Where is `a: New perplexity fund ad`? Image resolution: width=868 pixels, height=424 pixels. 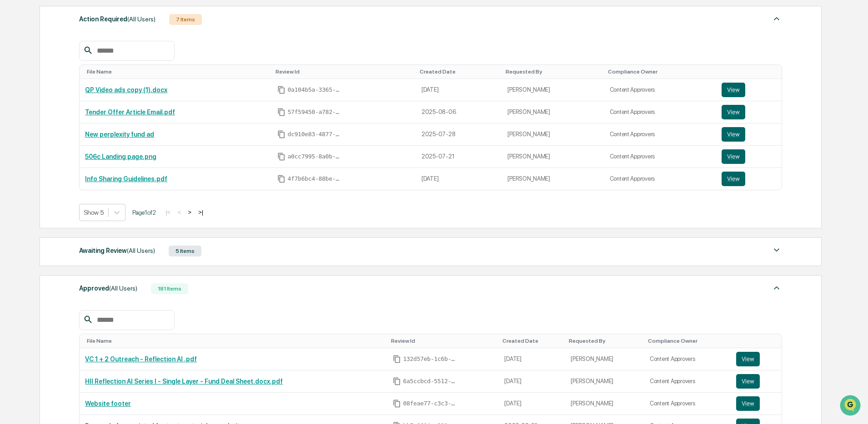
a: New perplexity fund ad is located at coordinates (120, 135).